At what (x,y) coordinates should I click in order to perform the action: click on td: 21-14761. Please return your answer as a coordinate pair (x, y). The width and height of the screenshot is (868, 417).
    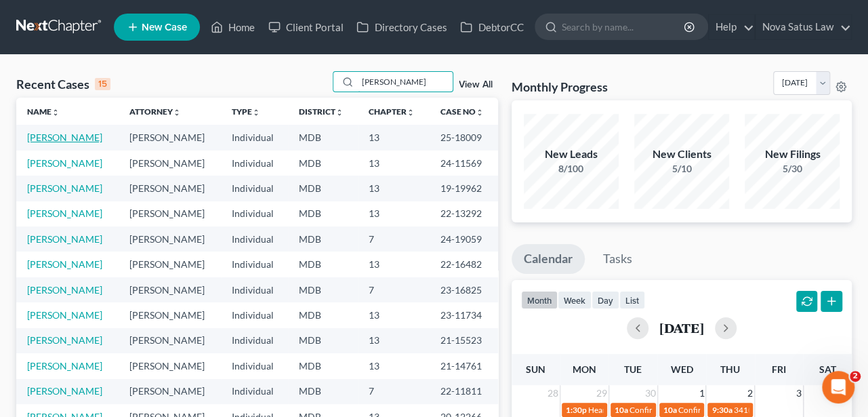
    Looking at the image, I should click on (463, 366).